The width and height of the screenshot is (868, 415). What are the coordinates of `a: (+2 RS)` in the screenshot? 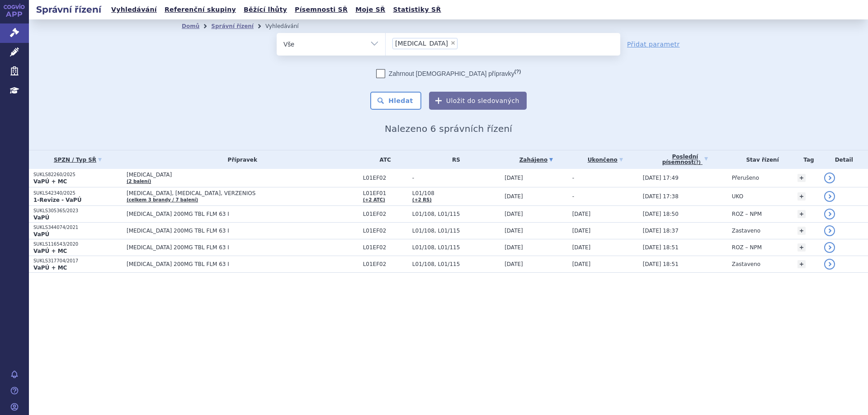 It's located at (422, 200).